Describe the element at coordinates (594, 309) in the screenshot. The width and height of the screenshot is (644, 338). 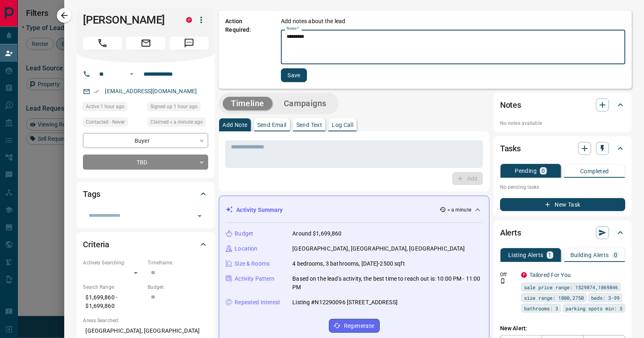
I see `span: parking spots min: 5` at that location.